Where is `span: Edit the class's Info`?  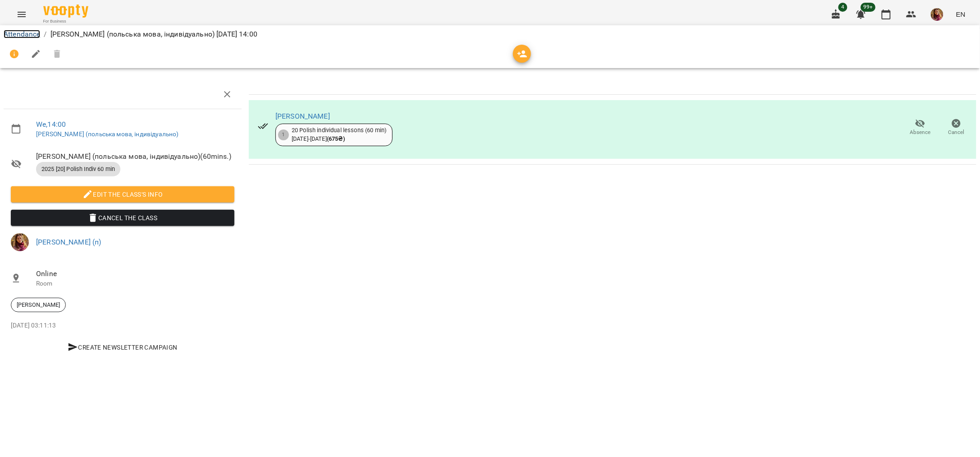 span: Edit the class's Info is located at coordinates (123, 195).